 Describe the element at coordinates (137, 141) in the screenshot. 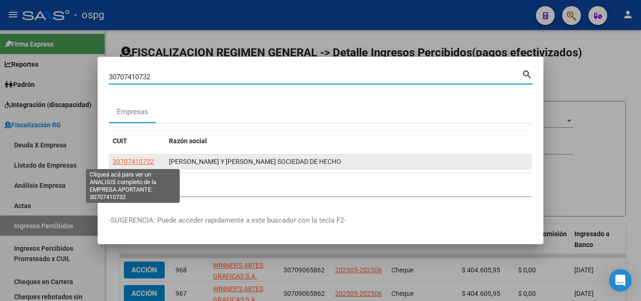

I see `datatable-header-cell: CUIT` at that location.